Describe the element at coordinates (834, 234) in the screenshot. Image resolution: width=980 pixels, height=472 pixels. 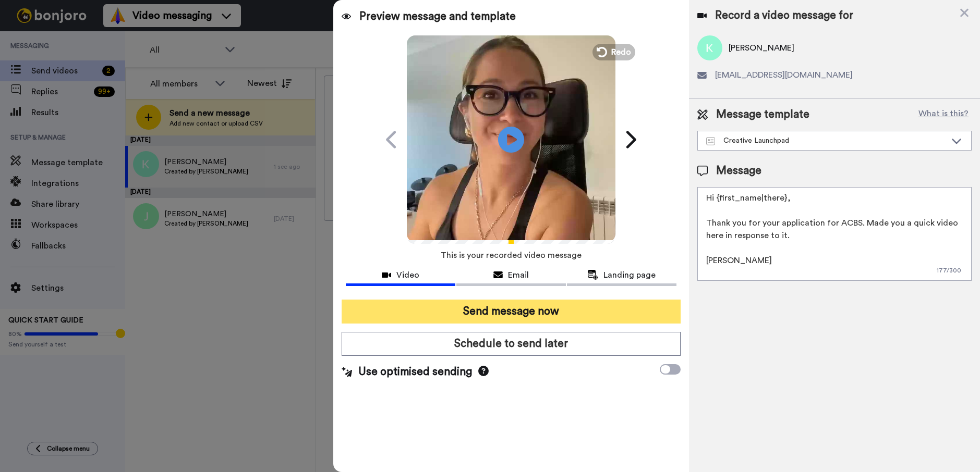
I see `textarea: Hi {first_name|there}, Thank you for your application for ACBS. Made you a quick video here in re...` at that location.